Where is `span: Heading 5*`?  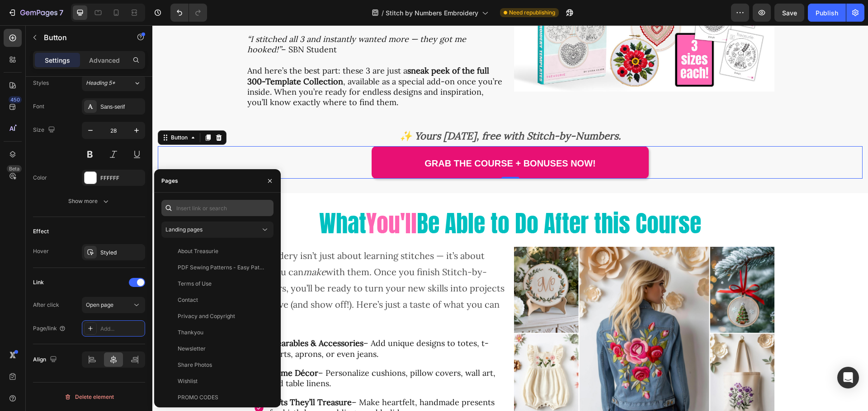
span: Heading 5* is located at coordinates (101, 83).